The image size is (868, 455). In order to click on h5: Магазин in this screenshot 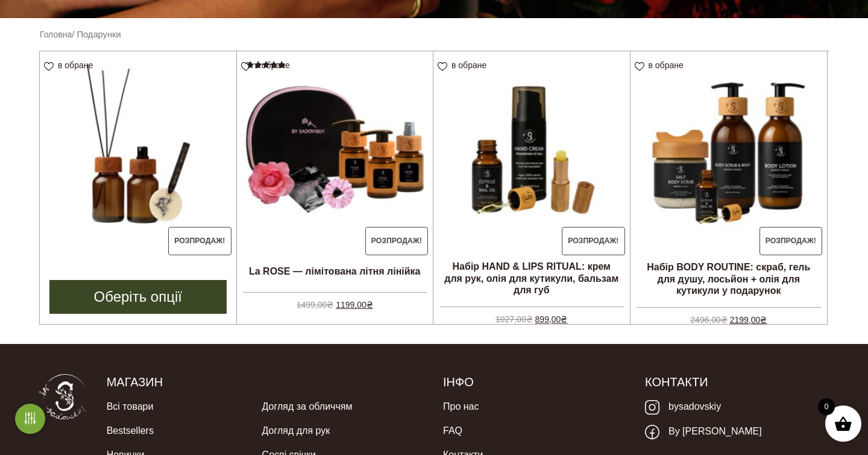, I will do `click(266, 382)`.